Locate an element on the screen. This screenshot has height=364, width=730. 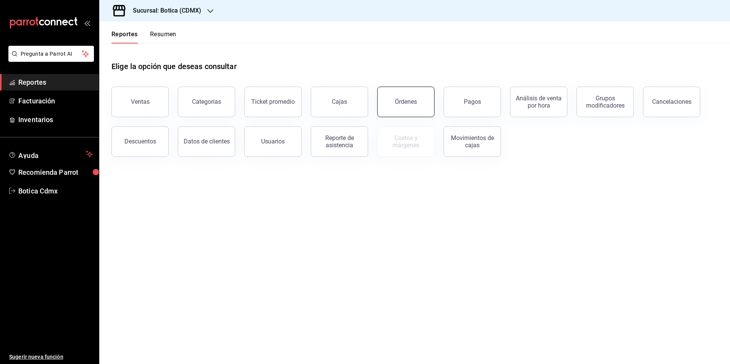
div: Análisis de venta por hora is located at coordinates (539, 102).